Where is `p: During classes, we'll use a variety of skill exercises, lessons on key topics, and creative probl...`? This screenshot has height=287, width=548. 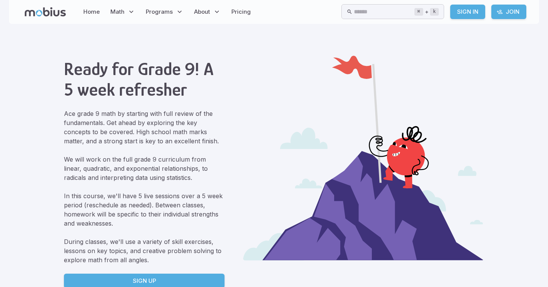
p: During classes, we'll use a variety of skill exercises, lessons on key topics, and creative probl... is located at coordinates (144, 250).